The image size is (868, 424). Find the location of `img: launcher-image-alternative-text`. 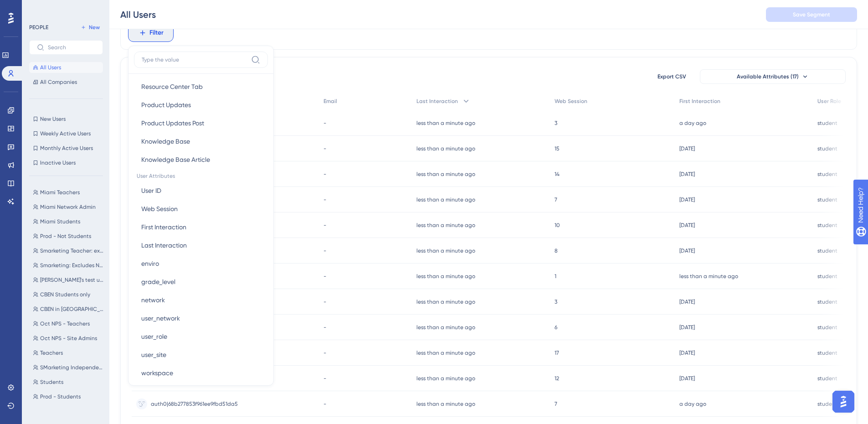

img: launcher-image-alternative-text is located at coordinates (14, 14).